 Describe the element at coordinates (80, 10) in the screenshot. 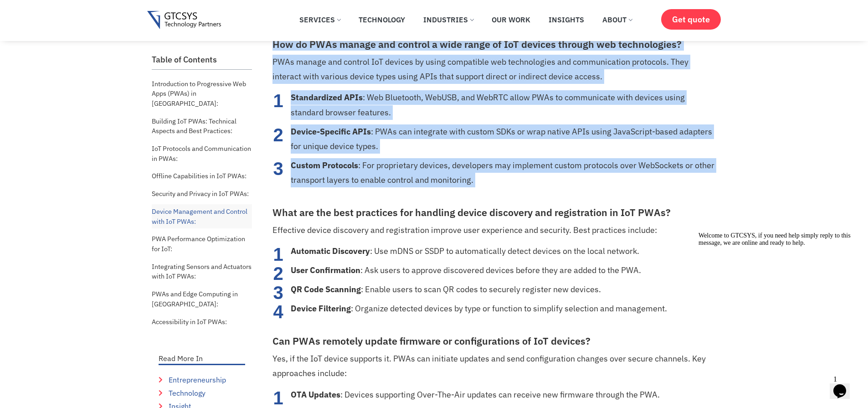

I see `span: Welcome to GTCSYS, if you need help simply reply to this message, we are online and ready to help.` at that location.